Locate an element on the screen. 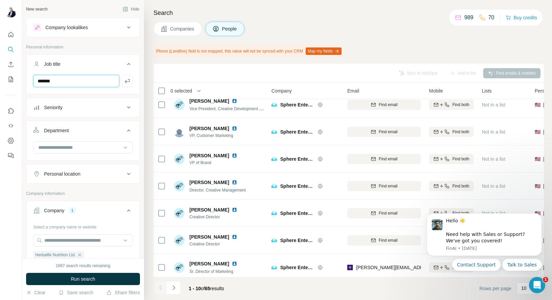 The height and width of the screenshot is (300, 552). p: Personal information is located at coordinates (83, 47).